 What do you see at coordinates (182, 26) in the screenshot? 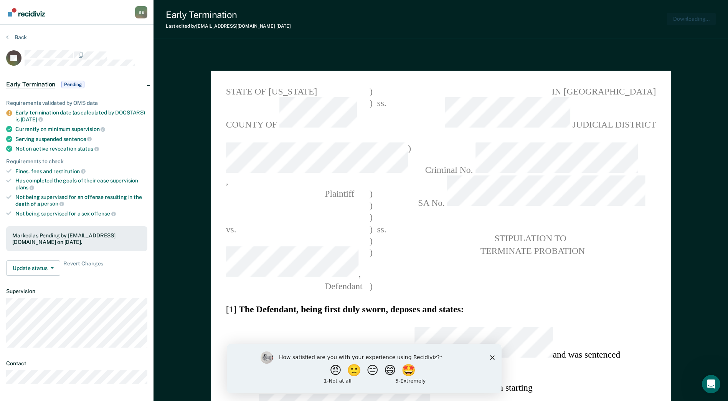
I see `button: 5` at bounding box center [182, 26].